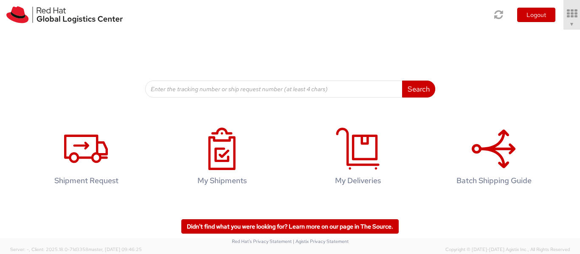 Image resolution: width=580 pixels, height=254 pixels. I want to click on img: rh-logistics-00dfa346123c4ec078e1.svg, so click(65, 15).